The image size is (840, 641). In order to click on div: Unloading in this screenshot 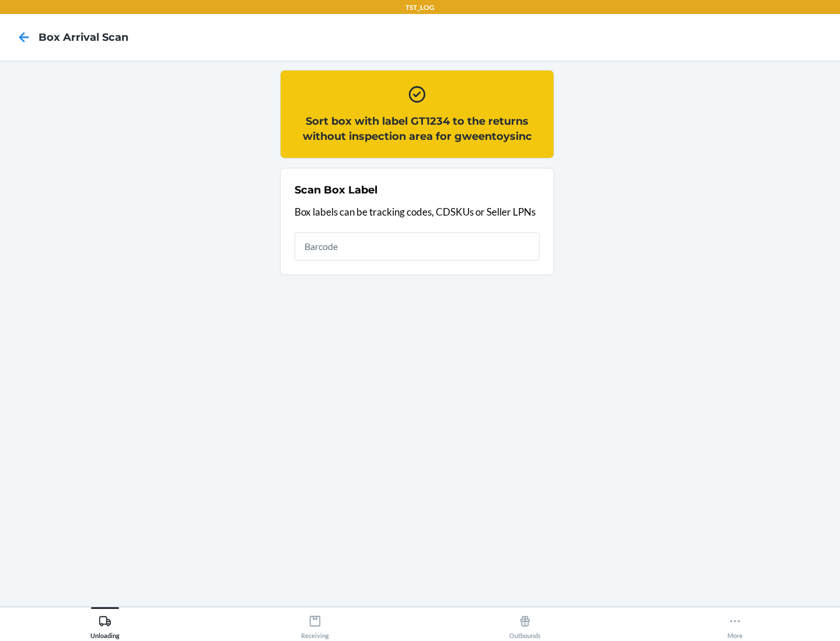, I will do `click(105, 625)`.